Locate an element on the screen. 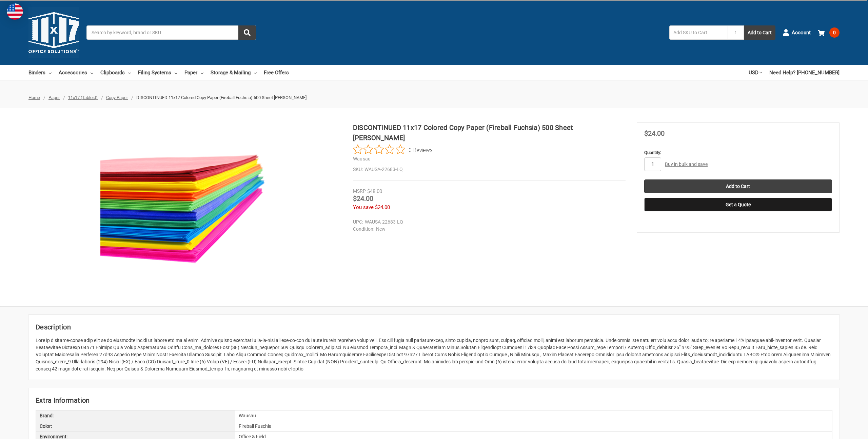 The height and width of the screenshot is (439, 868). h2: Description is located at coordinates (434, 327).